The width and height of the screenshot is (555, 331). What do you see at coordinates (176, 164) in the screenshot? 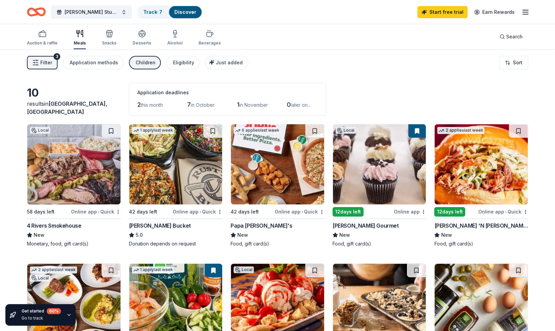
I see `img: Image for Rusty Bucket` at bounding box center [176, 164].